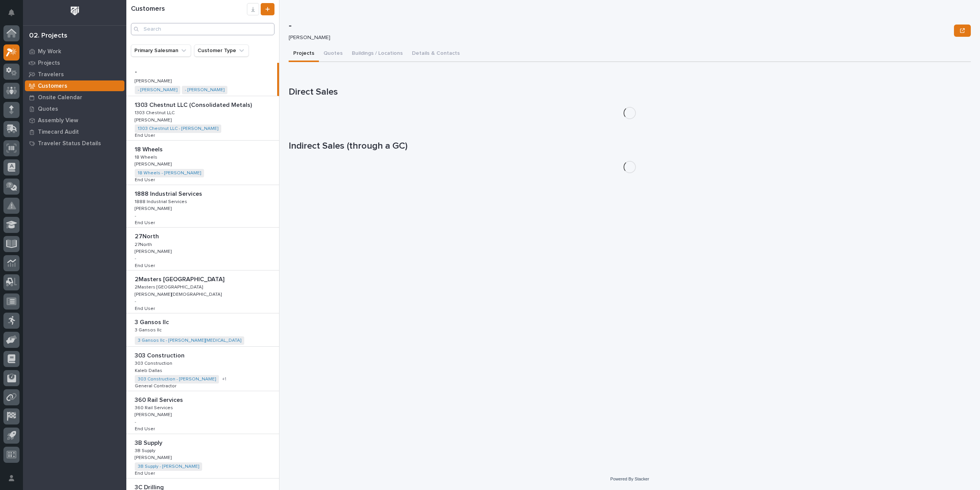  I want to click on a: 1888 Industrial Services1888 Industrial Services 1888 Industrial Services1888 Industrial Services..., so click(202, 206).